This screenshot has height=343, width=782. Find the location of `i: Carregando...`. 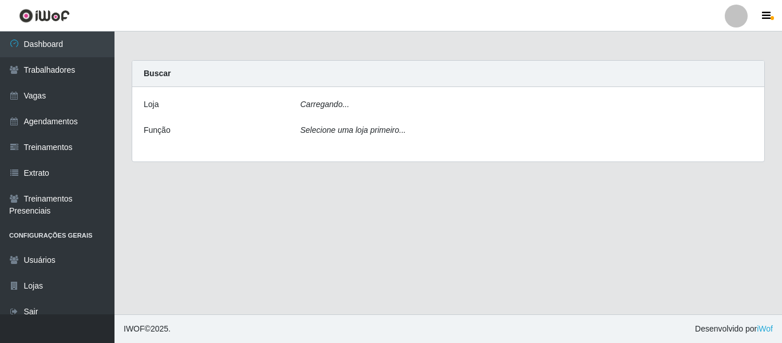

i: Carregando... is located at coordinates (325, 104).